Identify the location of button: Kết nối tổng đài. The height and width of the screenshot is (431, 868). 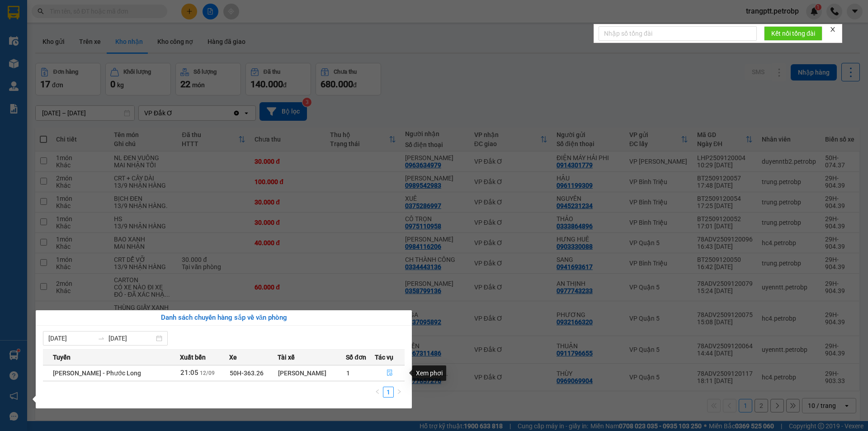
(793, 34).